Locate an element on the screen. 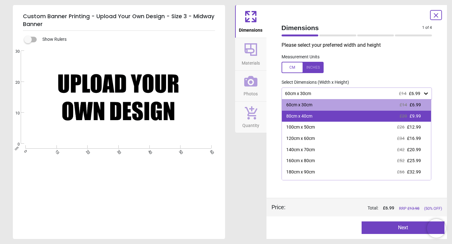 This screenshot has width=452, height=244. div: 80cm x 40cm is located at coordinates (299, 116).